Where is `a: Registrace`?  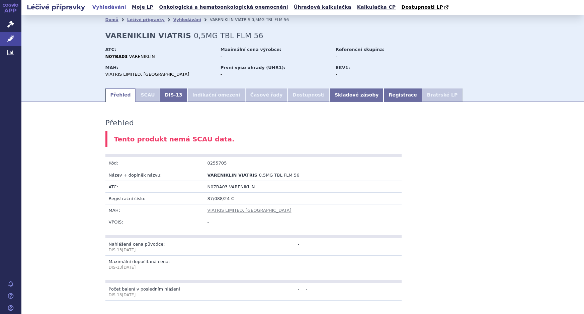 a: Registrace is located at coordinates (403, 95).